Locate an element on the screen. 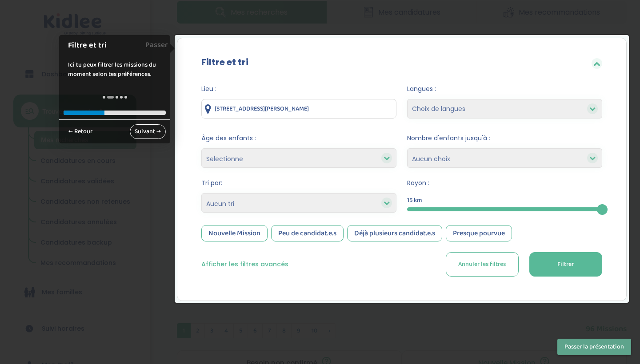 Image resolution: width=640 pixels, height=364 pixels. button: Annuler les filtres is located at coordinates (482, 264).